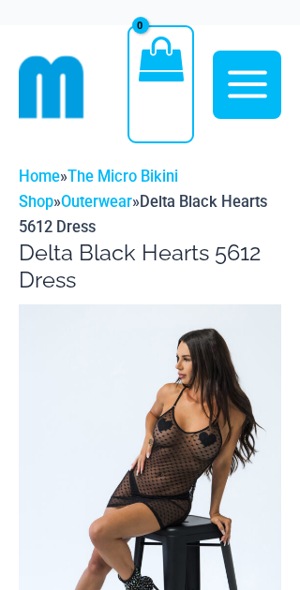 This screenshot has height=590, width=300. What do you see at coordinates (97, 201) in the screenshot?
I see `a: Outerwear` at bounding box center [97, 201].